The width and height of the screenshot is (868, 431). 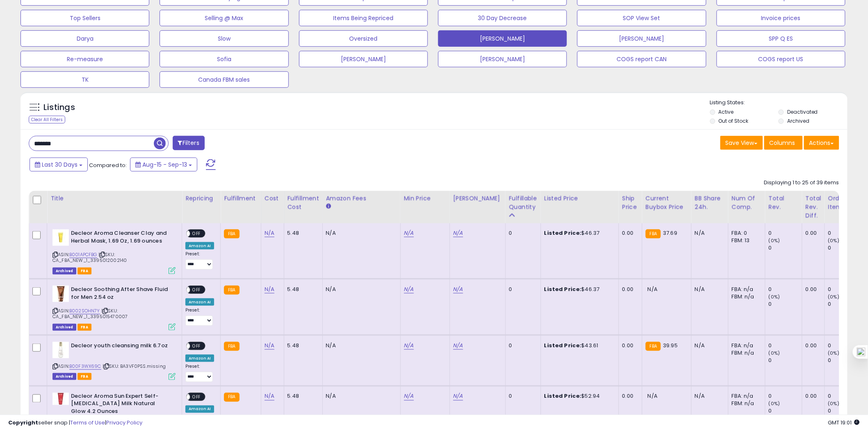 What do you see at coordinates (580, 198) in the screenshot?
I see `div: Listed Price` at bounding box center [580, 198].